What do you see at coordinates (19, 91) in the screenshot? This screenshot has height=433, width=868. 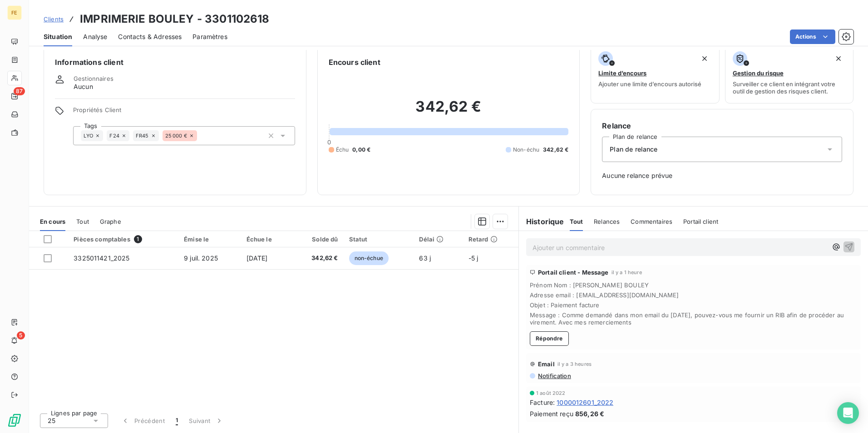 I see `span: 87` at bounding box center [19, 91].